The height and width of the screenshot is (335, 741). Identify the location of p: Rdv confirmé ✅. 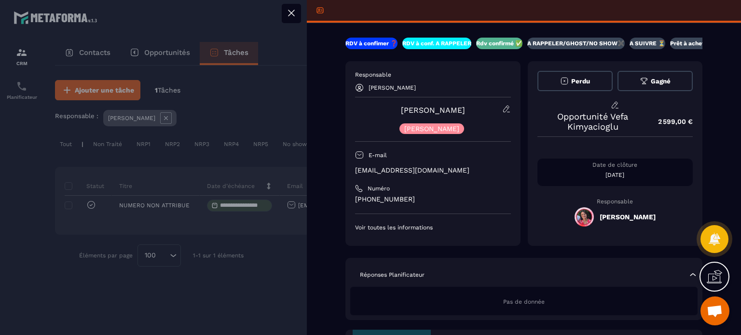
(499, 43).